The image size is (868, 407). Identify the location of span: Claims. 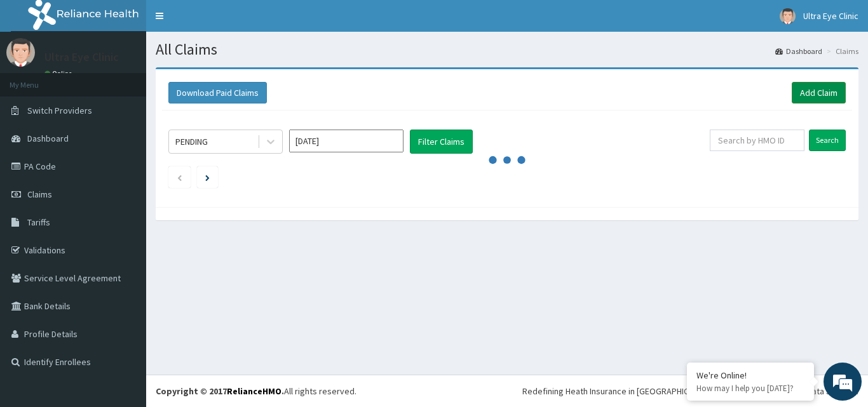
(40, 194).